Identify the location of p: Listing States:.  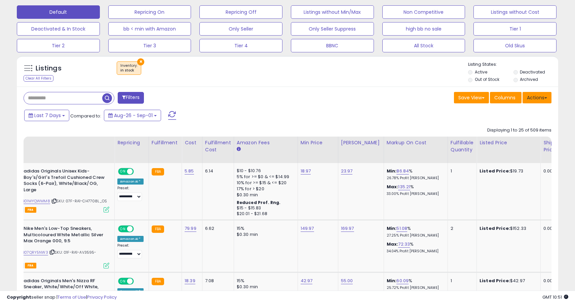
(513, 65).